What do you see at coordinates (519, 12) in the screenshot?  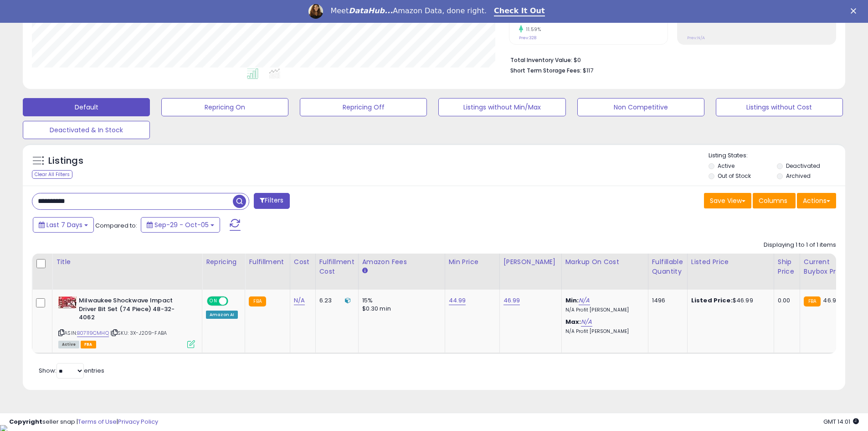 I see `a: Check It Out` at bounding box center [519, 12].